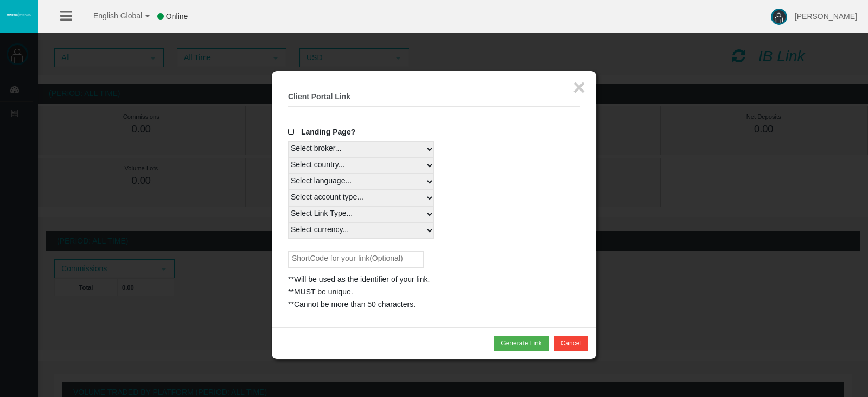  Describe the element at coordinates (521, 343) in the screenshot. I see `button: Generate Link` at that location.